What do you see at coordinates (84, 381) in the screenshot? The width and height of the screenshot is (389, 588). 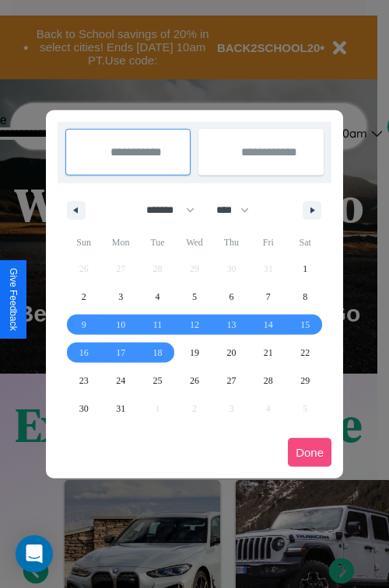 I see `span: 23` at bounding box center [84, 381].